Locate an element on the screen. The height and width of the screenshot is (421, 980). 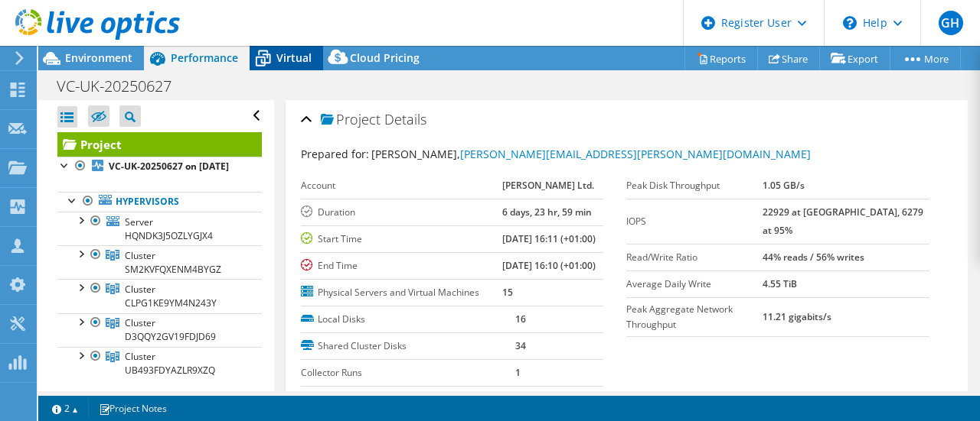
span: Cluster SM2KVFQXENM4BYGZ is located at coordinates (173, 263).